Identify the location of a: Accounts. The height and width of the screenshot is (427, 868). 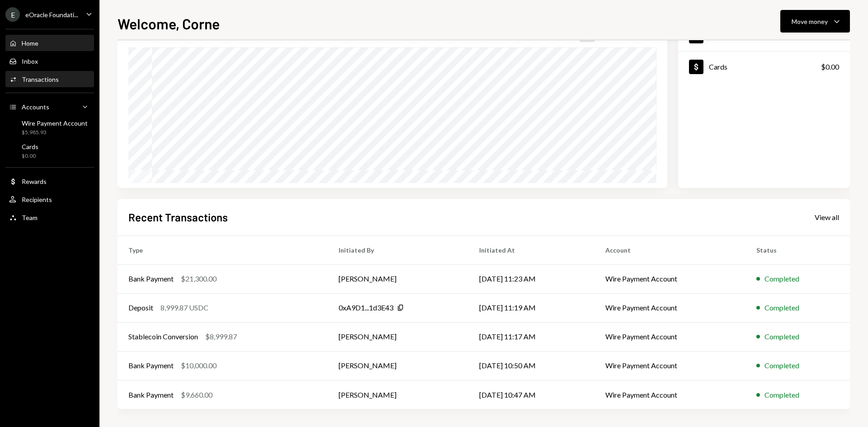
(50, 107).